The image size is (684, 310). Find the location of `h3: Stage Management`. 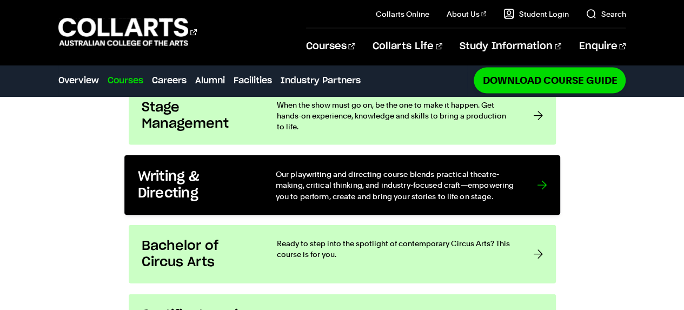

h3: Stage Management is located at coordinates (198, 116).